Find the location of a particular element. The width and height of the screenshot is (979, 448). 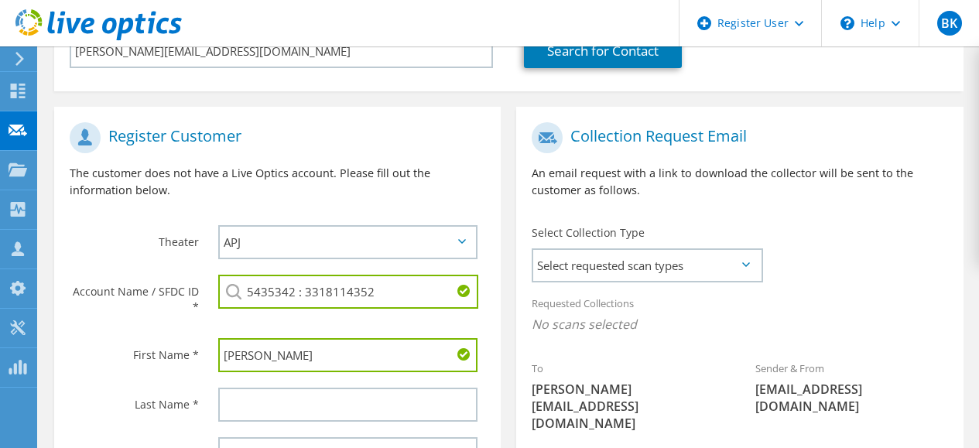

div: To is located at coordinates (627, 395).